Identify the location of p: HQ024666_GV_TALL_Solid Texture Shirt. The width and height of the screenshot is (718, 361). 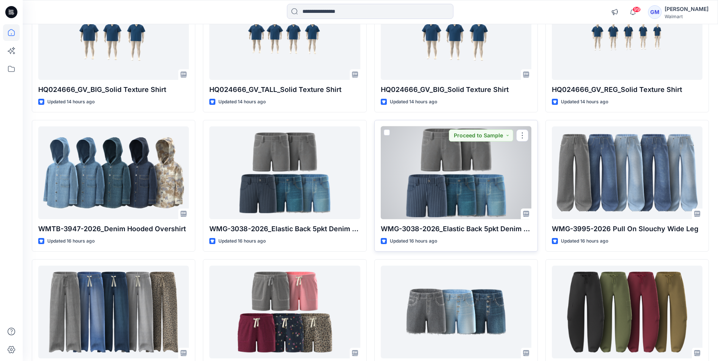
(285, 90).